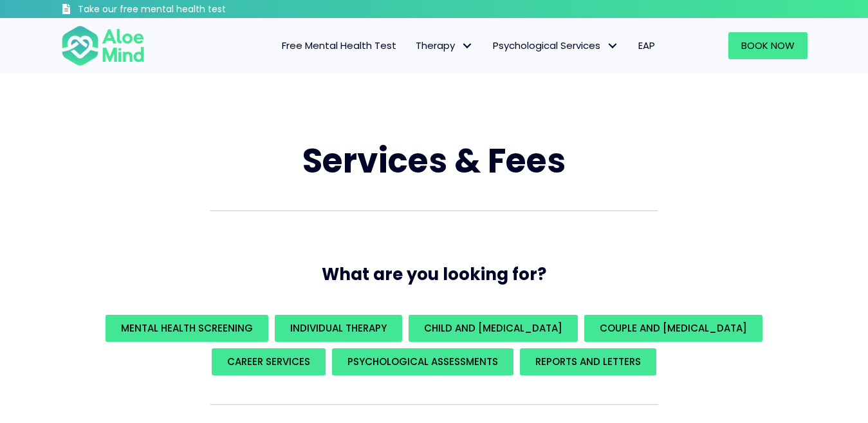 The image size is (868, 423). What do you see at coordinates (588, 362) in the screenshot?
I see `a: REPORTS AND LETTERS` at bounding box center [588, 362].